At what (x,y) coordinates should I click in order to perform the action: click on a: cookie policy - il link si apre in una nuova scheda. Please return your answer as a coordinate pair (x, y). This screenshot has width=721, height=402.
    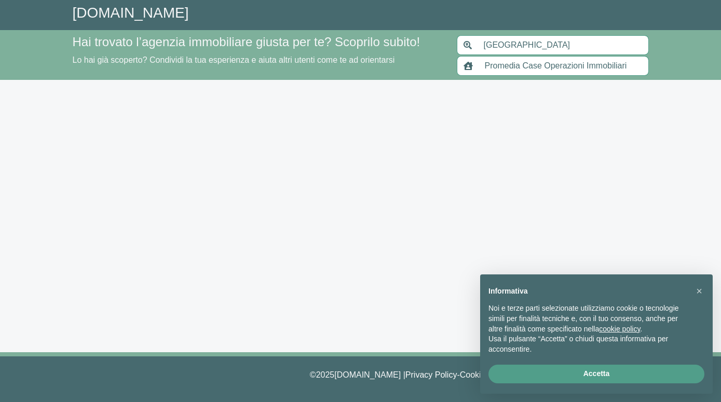
    Looking at the image, I should click on (619, 329).